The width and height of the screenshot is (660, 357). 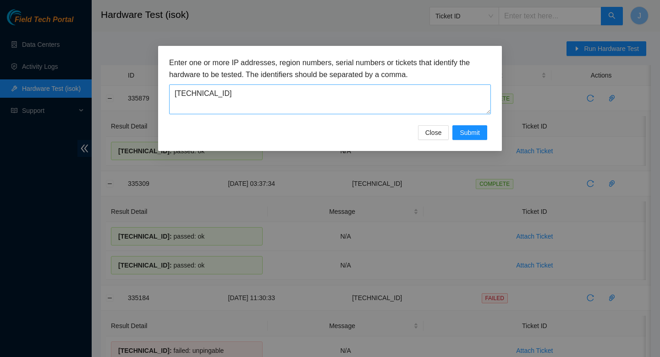 What do you see at coordinates (434, 132) in the screenshot?
I see `button: Close` at bounding box center [434, 132].